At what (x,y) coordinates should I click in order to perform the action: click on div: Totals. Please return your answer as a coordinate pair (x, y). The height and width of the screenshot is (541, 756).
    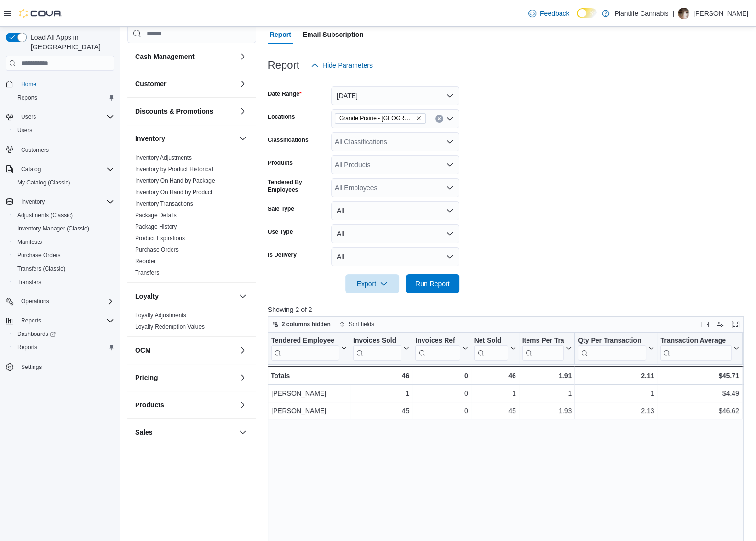
    Looking at the image, I should click on (309, 375).